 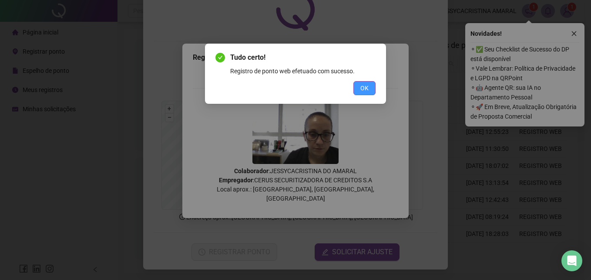 What do you see at coordinates (220, 57) in the screenshot?
I see `span: check-circle` at bounding box center [220, 57].